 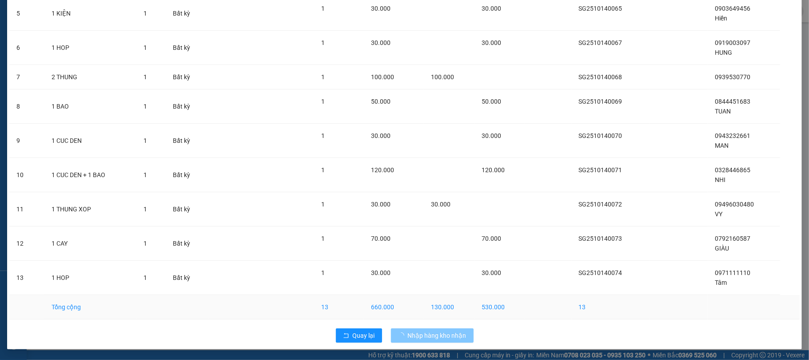 What do you see at coordinates (601, 136) in the screenshot?
I see `span: SG2510140070` at bounding box center [601, 136].